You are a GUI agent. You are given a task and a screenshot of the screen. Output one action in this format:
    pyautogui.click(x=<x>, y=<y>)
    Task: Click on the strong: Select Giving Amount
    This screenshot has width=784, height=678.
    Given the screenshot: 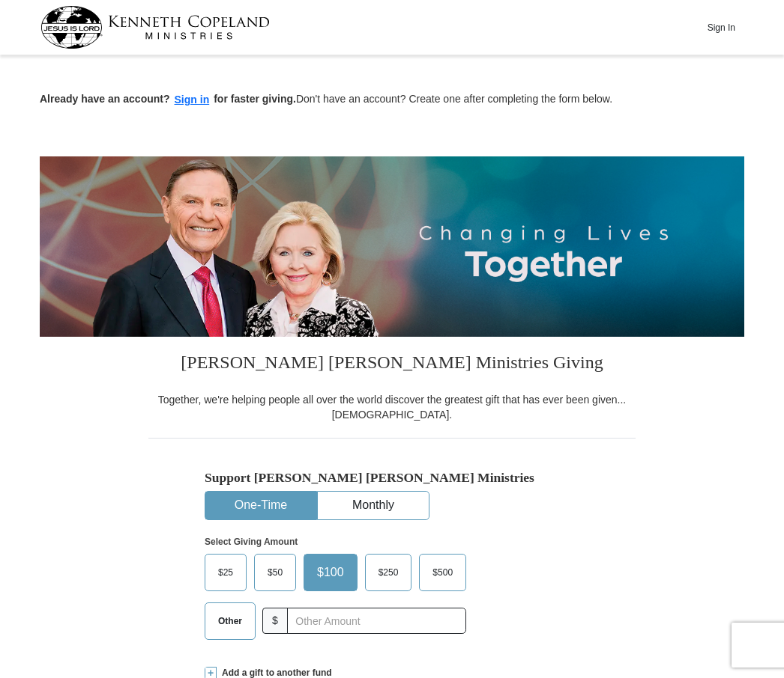 What is the action you would take?
    pyautogui.click(x=251, y=542)
    